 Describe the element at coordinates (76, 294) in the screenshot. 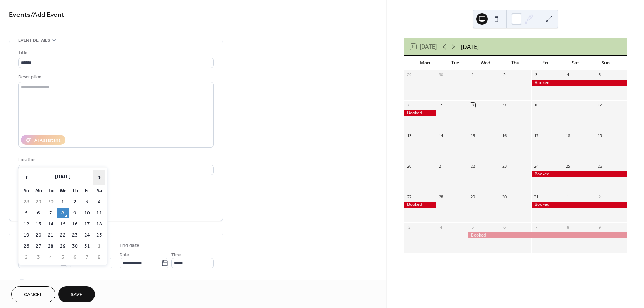

I see `span: Save` at that location.